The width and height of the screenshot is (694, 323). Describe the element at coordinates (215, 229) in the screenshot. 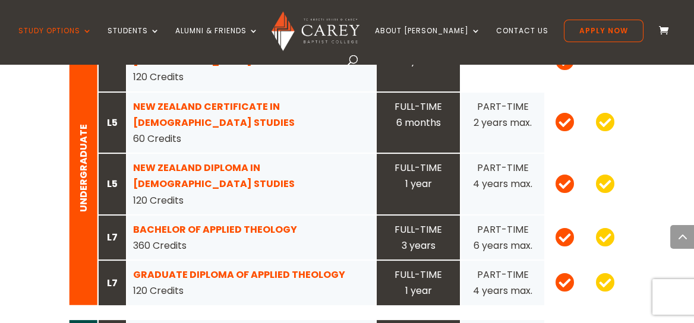

I see `a: BACHELOR OF APPLIED THEOLOGY` at that location.